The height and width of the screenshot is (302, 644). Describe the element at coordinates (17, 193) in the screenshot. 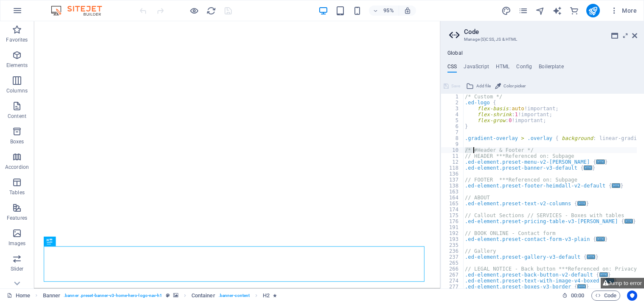

I see `p: Tables` at that location.